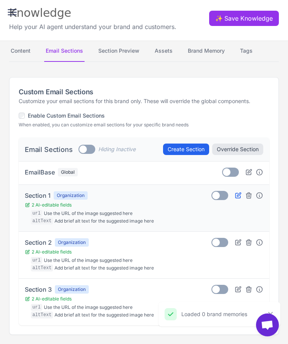 This screenshot has height=344, width=288. Describe the element at coordinates (186, 149) in the screenshot. I see `button: Create Section` at that location.